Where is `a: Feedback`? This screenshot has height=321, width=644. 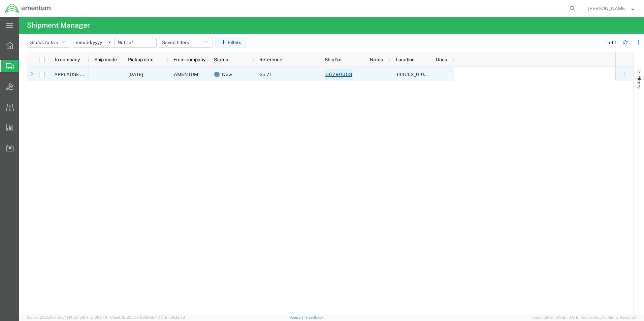
a: Feedback is located at coordinates (315, 318).